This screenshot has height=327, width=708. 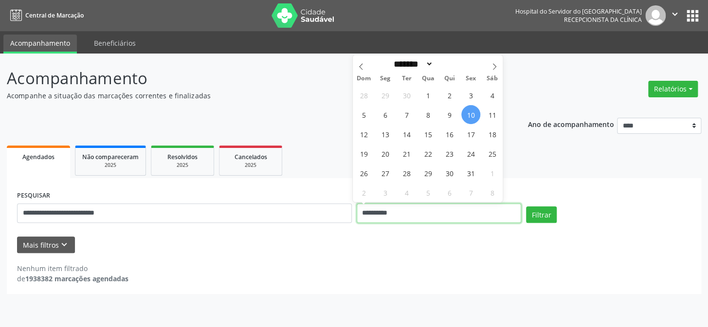 What do you see at coordinates (449, 95) in the screenshot?
I see `span: Outubro 2, 2025` at bounding box center [449, 95].